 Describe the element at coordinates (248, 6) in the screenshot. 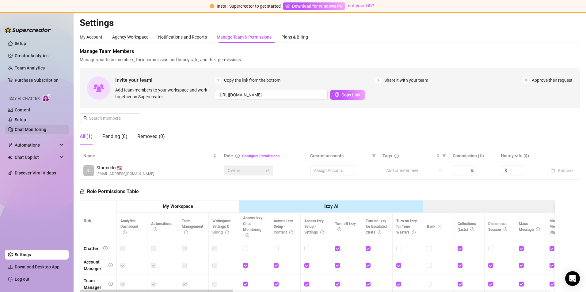

I see `span: Install Supercreator to get started` at that location.